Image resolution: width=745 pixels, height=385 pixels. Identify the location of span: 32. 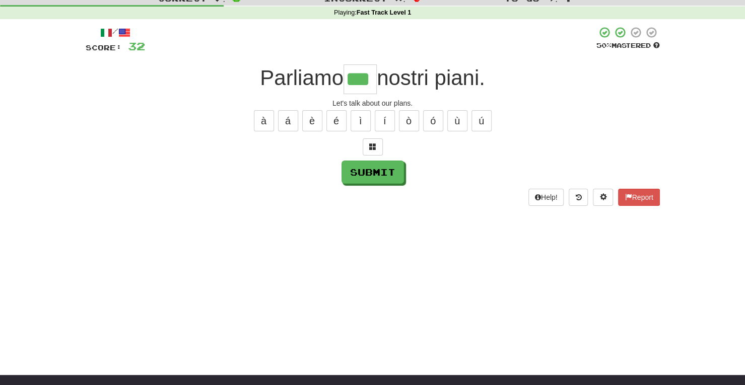
(137, 46).